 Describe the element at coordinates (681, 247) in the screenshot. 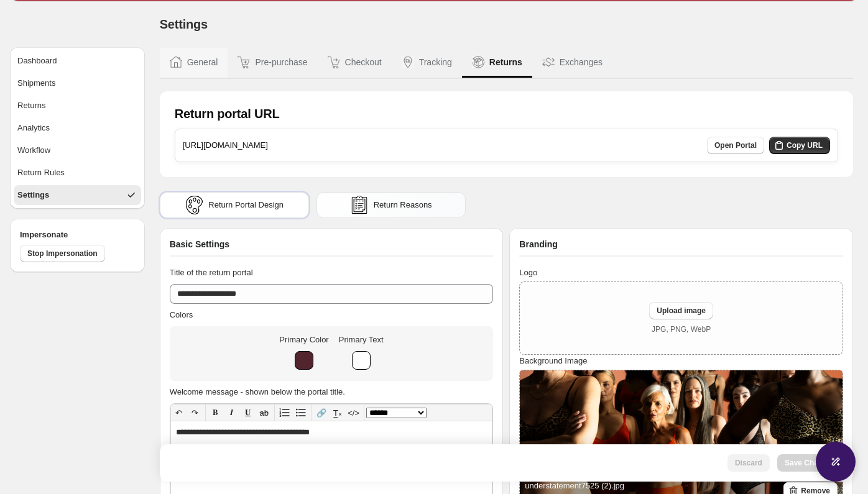

I see `div: Branding` at that location.